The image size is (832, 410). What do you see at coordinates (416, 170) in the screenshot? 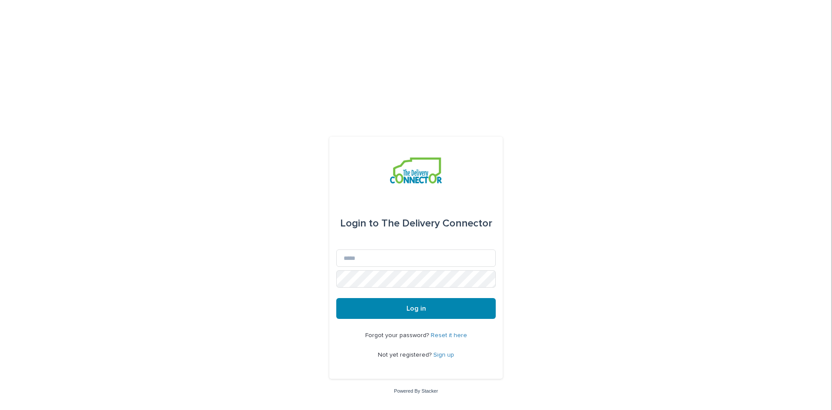
I see `img: aCWQmA6OSGG0Kwt8cj3c` at bounding box center [416, 170].